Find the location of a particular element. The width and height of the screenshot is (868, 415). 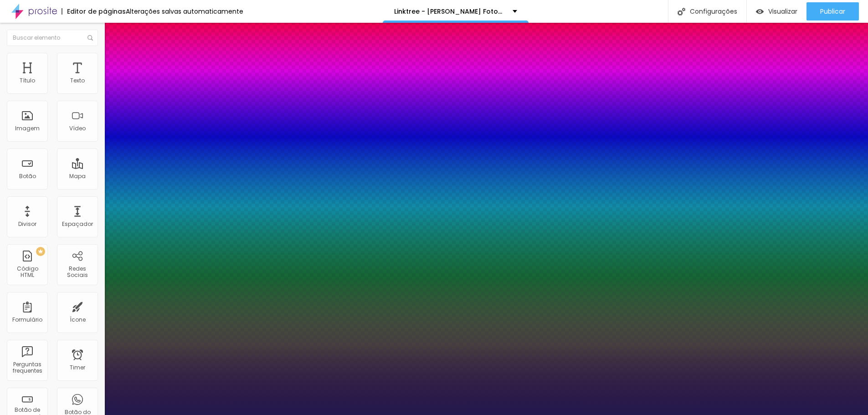

div: Mapa is located at coordinates (78, 176).